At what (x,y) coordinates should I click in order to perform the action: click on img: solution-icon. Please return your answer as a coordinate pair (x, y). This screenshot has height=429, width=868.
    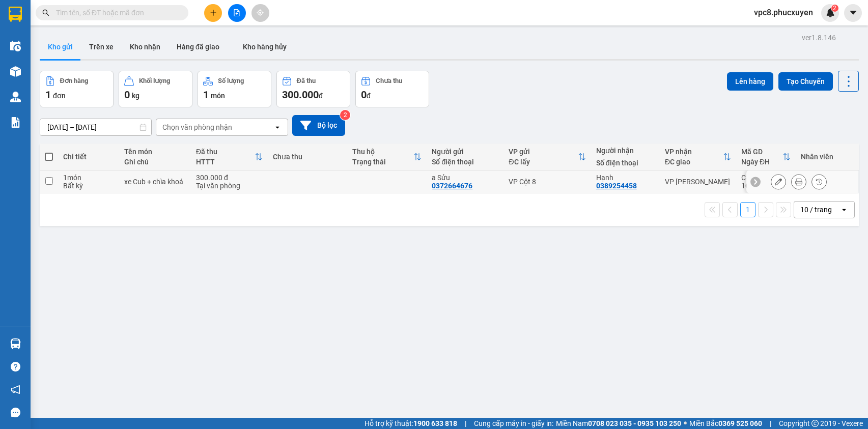
    Looking at the image, I should click on (15, 123).